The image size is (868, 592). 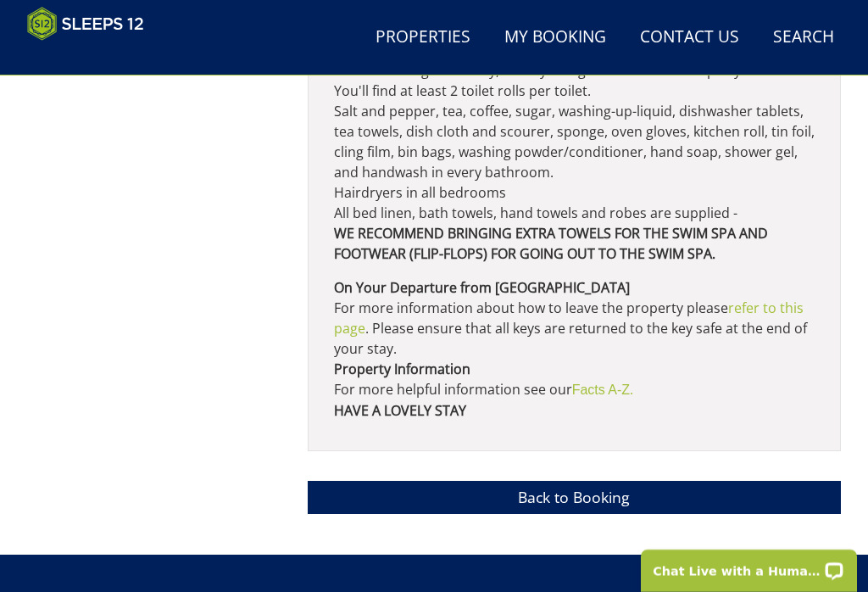 I want to click on a: refer to this page, so click(x=569, y=318).